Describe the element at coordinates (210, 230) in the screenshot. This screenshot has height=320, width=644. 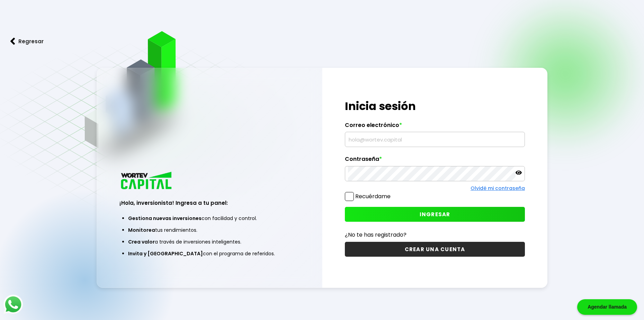
I see `li: tus rendimientos.` at that location.